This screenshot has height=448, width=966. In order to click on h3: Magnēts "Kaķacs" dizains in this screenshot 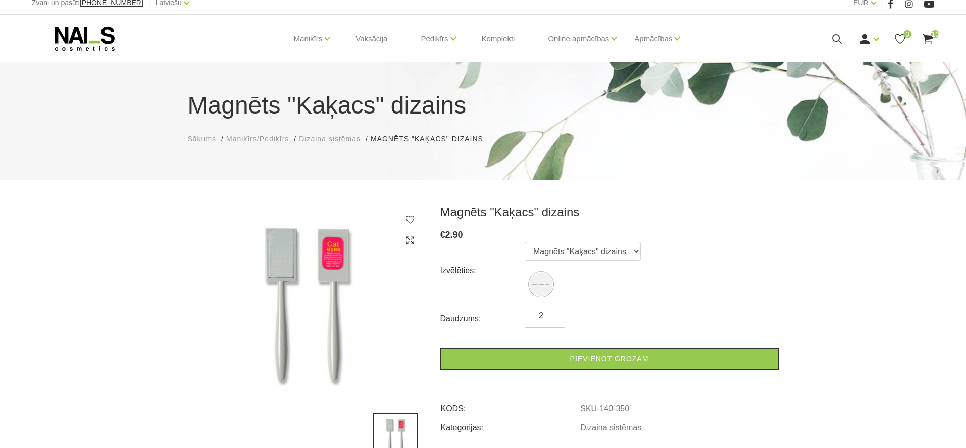, I will do `click(609, 213)`.